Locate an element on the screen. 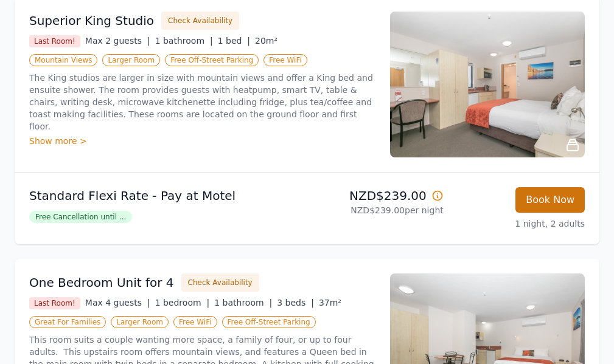 The width and height of the screenshot is (614, 364). p: NZD$239.00 per night is located at coordinates (377, 210).